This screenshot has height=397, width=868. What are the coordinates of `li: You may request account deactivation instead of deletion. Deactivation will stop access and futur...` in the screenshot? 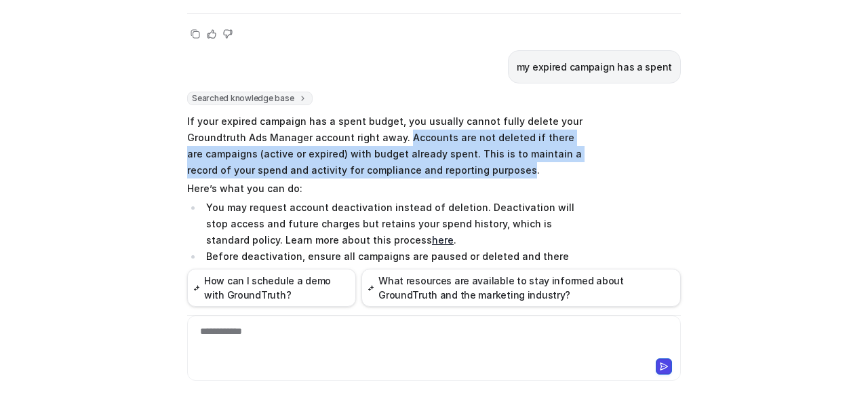 It's located at (392, 224).